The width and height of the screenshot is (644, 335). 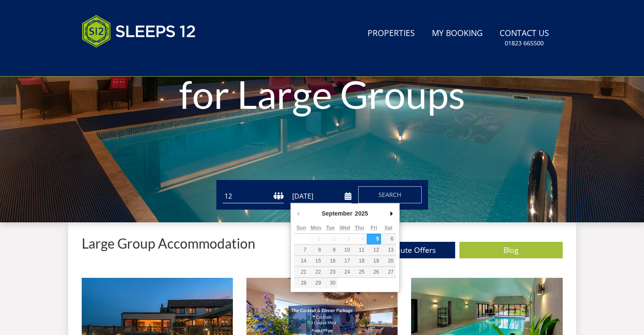 I want to click on button: 24, so click(x=344, y=272).